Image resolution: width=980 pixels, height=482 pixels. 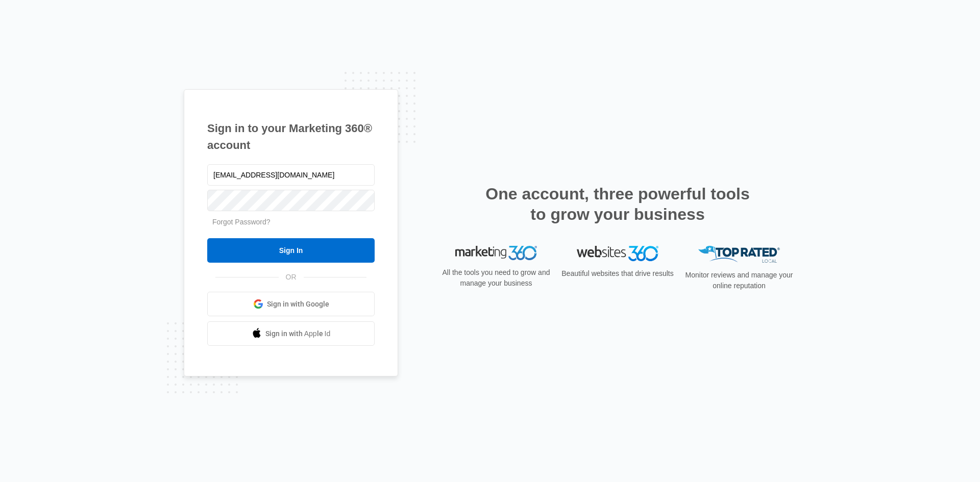 I want to click on input: Sign In, so click(x=291, y=250).